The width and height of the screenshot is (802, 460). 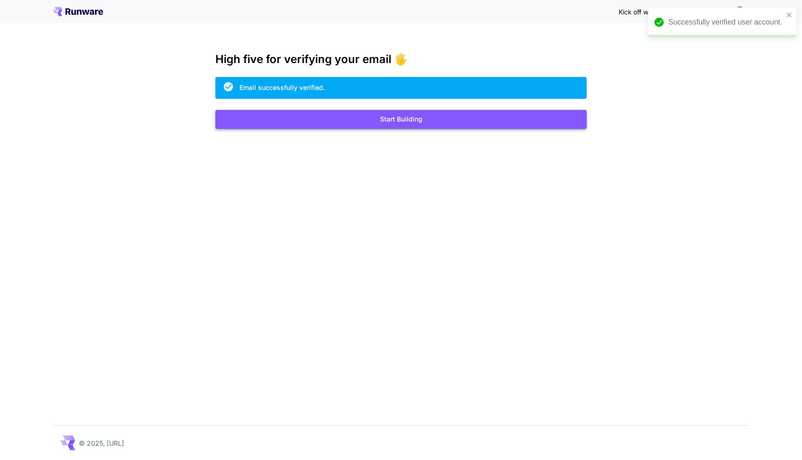 What do you see at coordinates (726, 22) in the screenshot?
I see `div: Successfully verified user account.` at bounding box center [726, 22].